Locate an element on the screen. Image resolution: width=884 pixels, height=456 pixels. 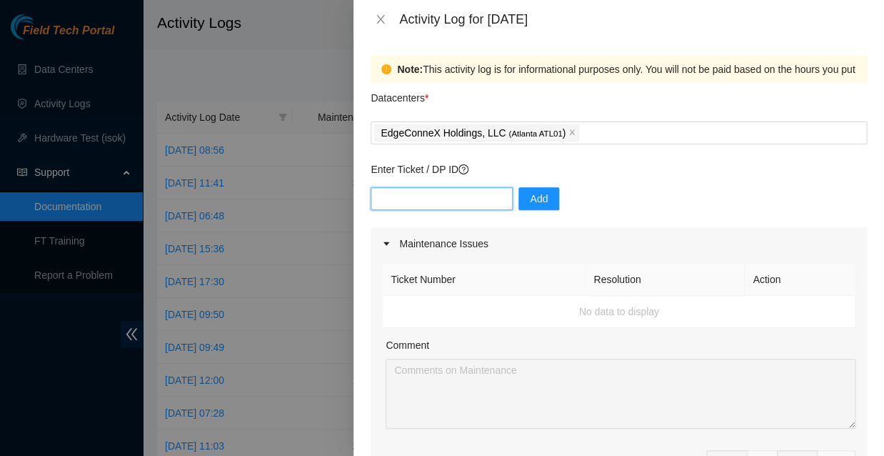
span: question-circle is located at coordinates (464, 169).